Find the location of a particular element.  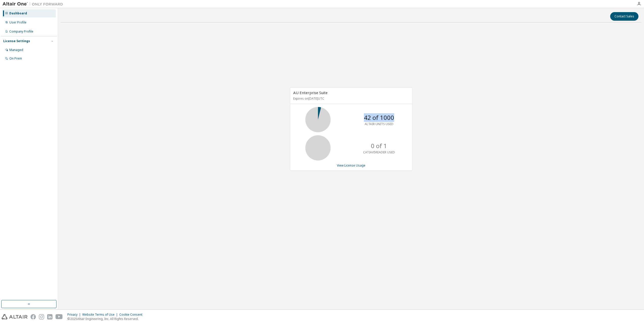

div: Website Terms of Use is located at coordinates (101, 315).